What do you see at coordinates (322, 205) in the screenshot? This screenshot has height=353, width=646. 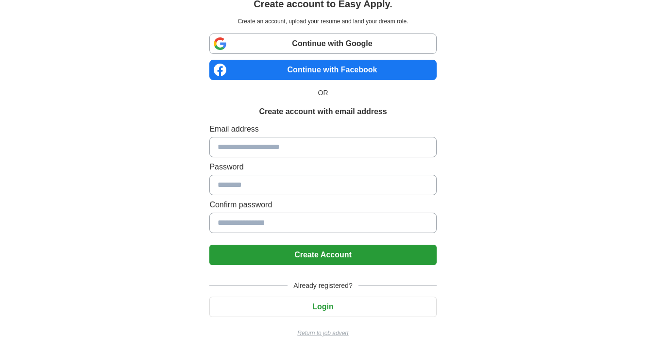 I see `label: Confirm password` at bounding box center [322, 205].